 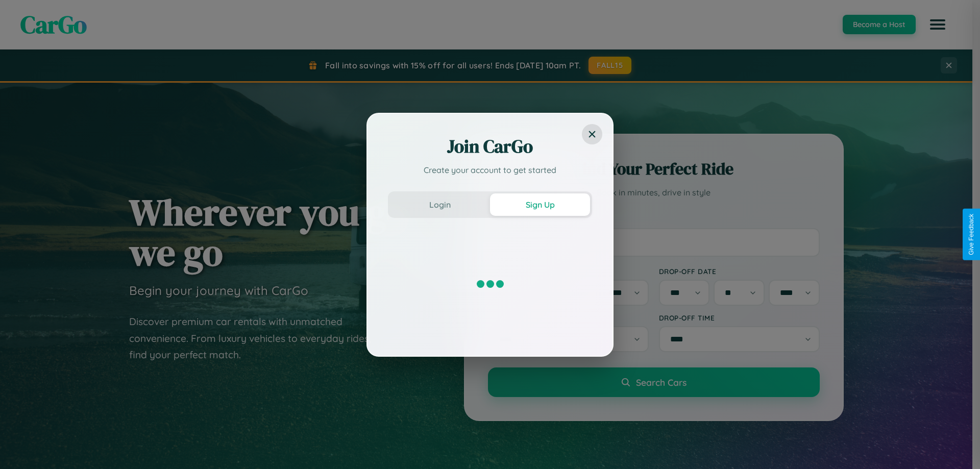 What do you see at coordinates (440, 205) in the screenshot?
I see `button: Login` at bounding box center [440, 205].